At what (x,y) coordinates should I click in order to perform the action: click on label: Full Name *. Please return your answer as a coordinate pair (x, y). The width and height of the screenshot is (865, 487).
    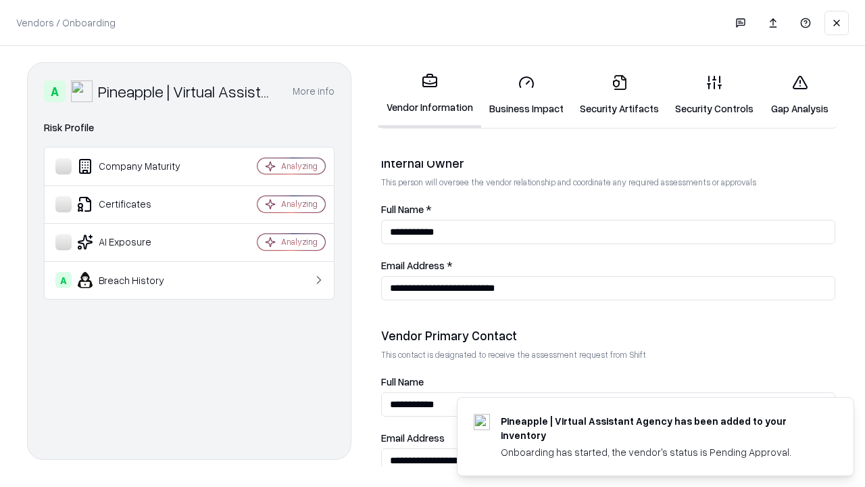
    Looking at the image, I should click on (609, 209).